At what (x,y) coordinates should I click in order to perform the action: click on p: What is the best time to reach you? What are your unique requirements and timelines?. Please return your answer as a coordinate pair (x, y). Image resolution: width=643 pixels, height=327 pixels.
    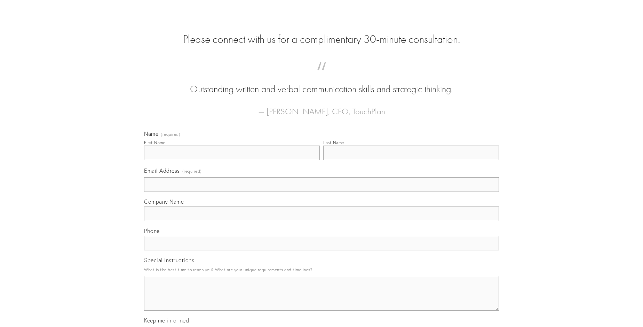
    Looking at the image, I should click on (322, 269).